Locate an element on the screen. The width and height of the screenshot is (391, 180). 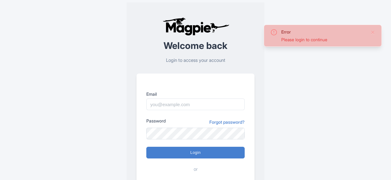
div: Error is located at coordinates (324, 32).